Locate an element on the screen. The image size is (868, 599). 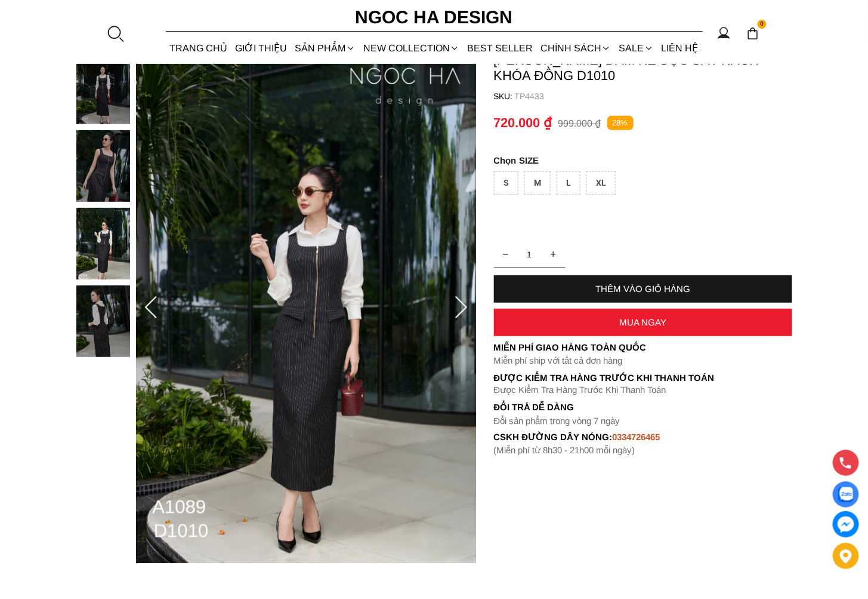
h6: Ngoc Ha Design is located at coordinates (434, 17).